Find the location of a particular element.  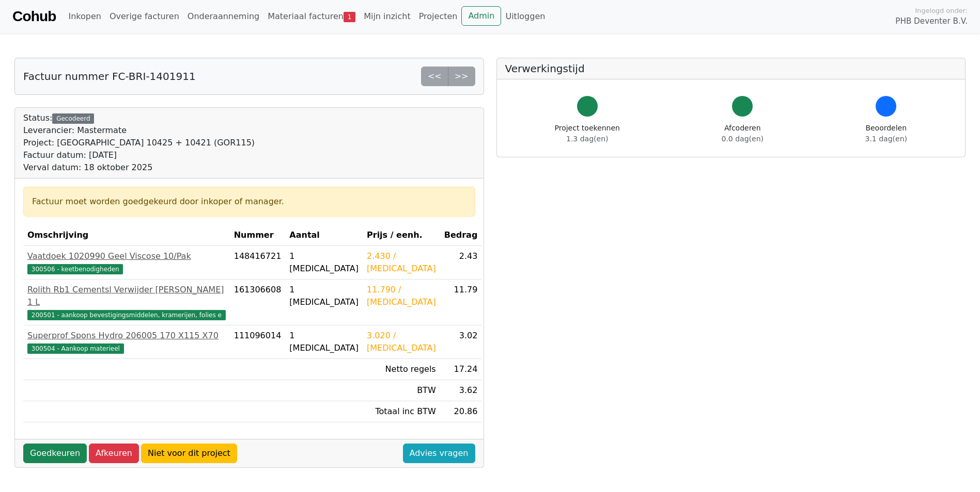

td: 161306608 is located at coordinates (257, 302).